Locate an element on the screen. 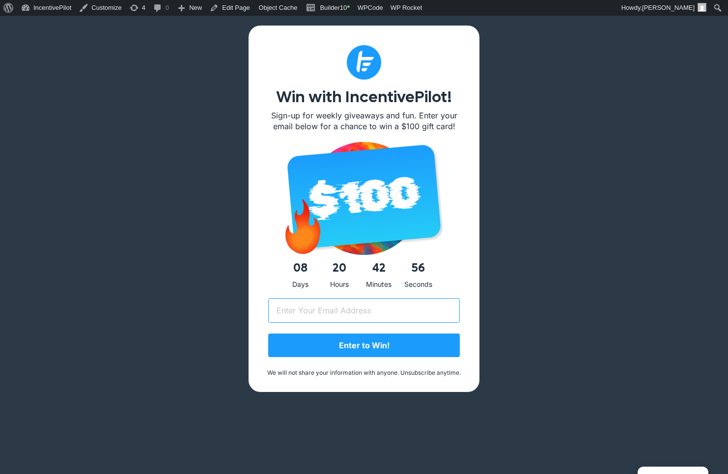 This screenshot has width=728, height=474. p: Sign-up for weekly giveaways and fun. Enter your email below for a chance to win a $100 gift card! is located at coordinates (364, 121).